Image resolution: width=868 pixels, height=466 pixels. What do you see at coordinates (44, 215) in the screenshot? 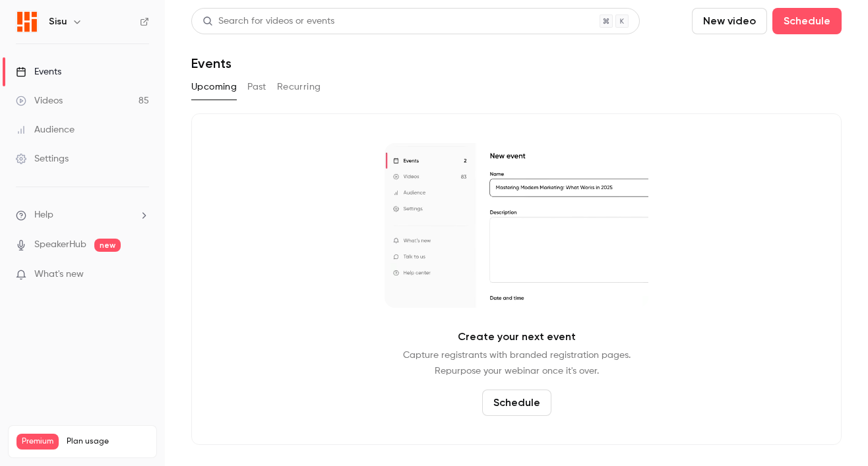
I see `span: Help` at bounding box center [44, 215].